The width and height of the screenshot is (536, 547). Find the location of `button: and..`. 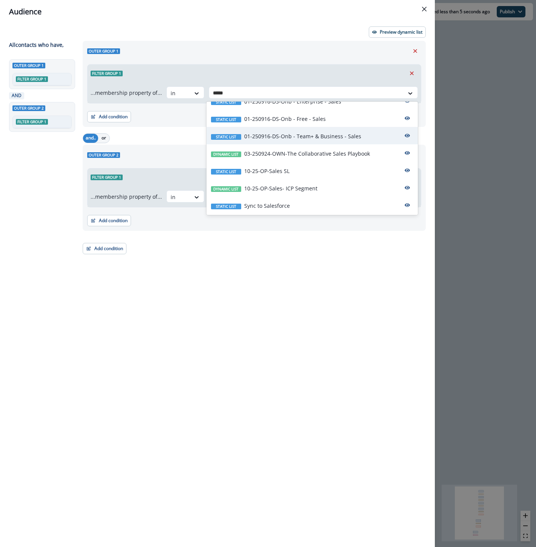

button: and.. is located at coordinates (91, 138).